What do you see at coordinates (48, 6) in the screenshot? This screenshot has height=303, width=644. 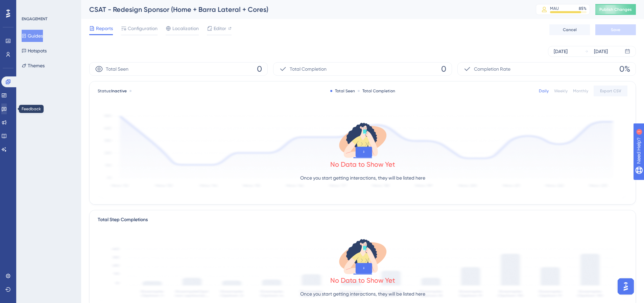 I see `div: 1` at bounding box center [48, 6].